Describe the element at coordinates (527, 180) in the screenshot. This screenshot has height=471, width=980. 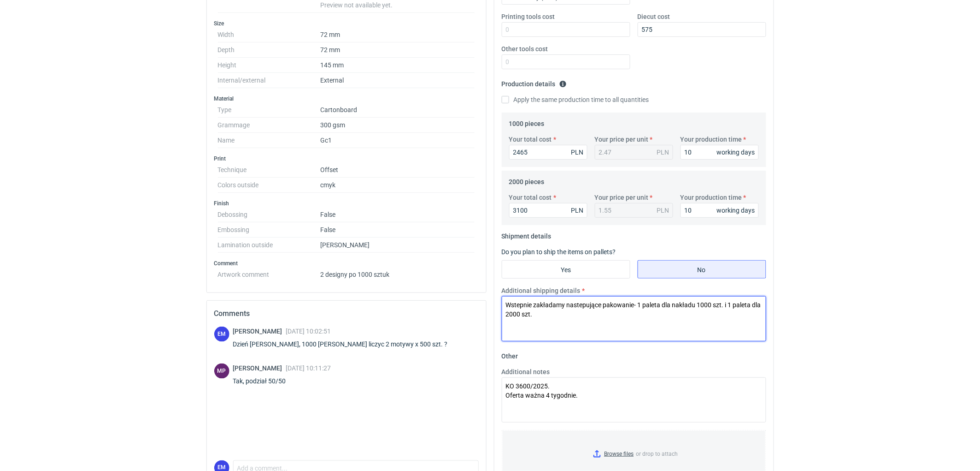
I see `legend: 2000 pieces` at that location.